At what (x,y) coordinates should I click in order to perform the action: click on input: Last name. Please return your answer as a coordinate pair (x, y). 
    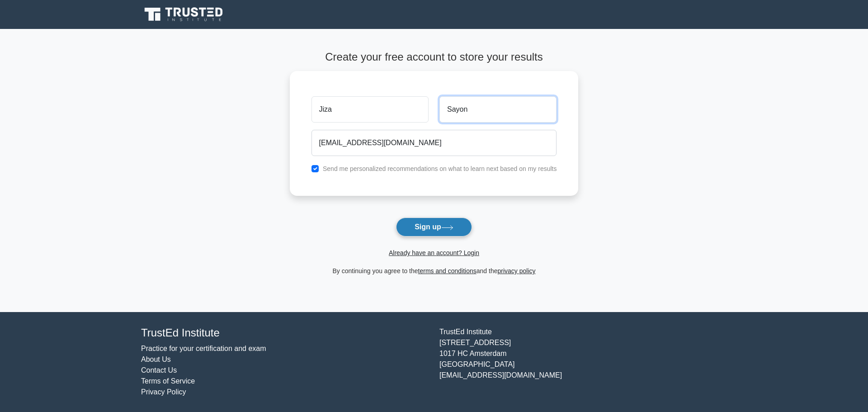
    Looking at the image, I should click on (498, 109).